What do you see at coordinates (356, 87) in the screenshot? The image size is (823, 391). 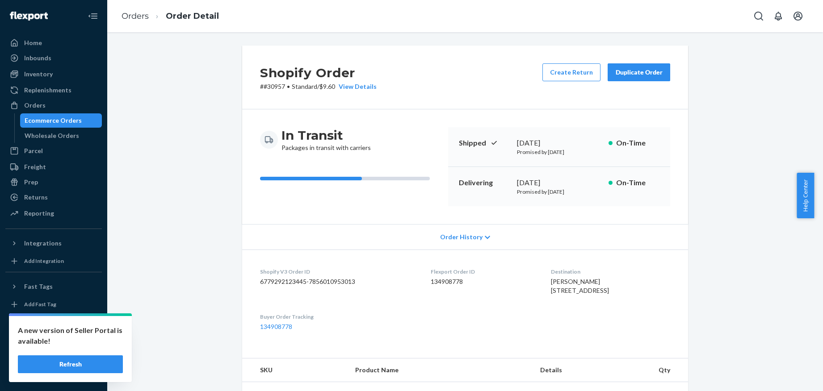 I see `button: View Details` at bounding box center [356, 87].